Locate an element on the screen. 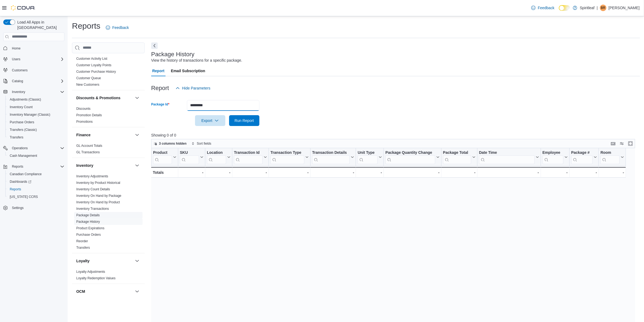  button: Purchase Orders is located at coordinates (36, 122).